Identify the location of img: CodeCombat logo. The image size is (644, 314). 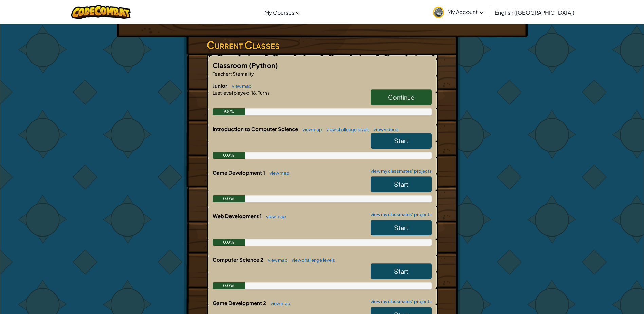
(101, 12).